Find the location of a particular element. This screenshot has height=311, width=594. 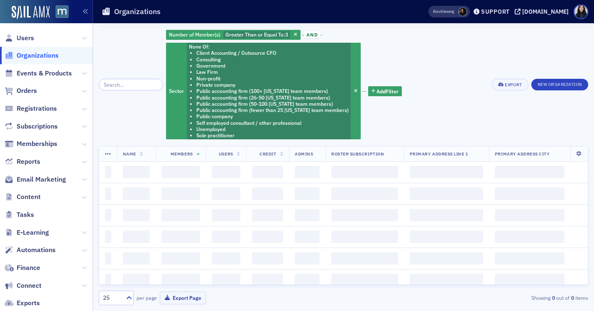

a: Registrations is located at coordinates (31, 109).